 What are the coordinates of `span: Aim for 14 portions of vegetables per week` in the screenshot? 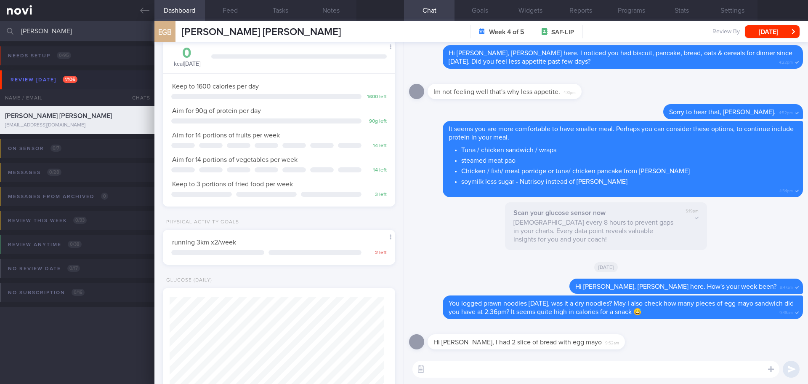 It's located at (235, 160).